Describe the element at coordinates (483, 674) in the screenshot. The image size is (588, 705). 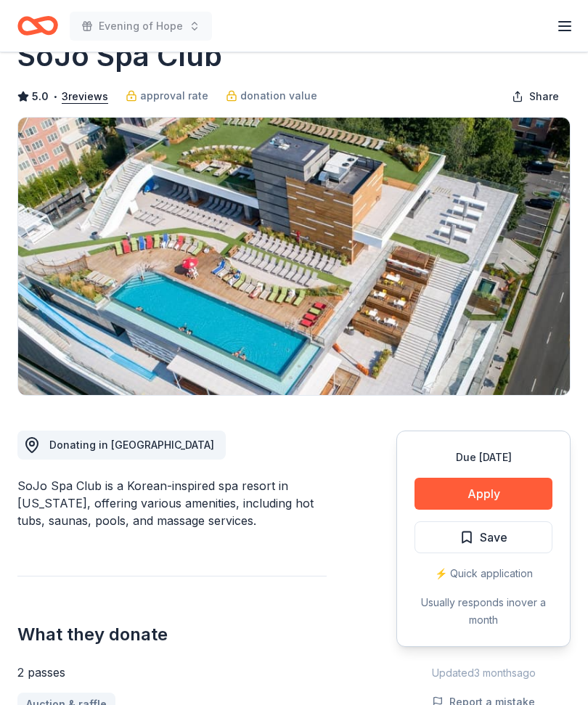
I see `div: Updated 3 months ago` at that location.